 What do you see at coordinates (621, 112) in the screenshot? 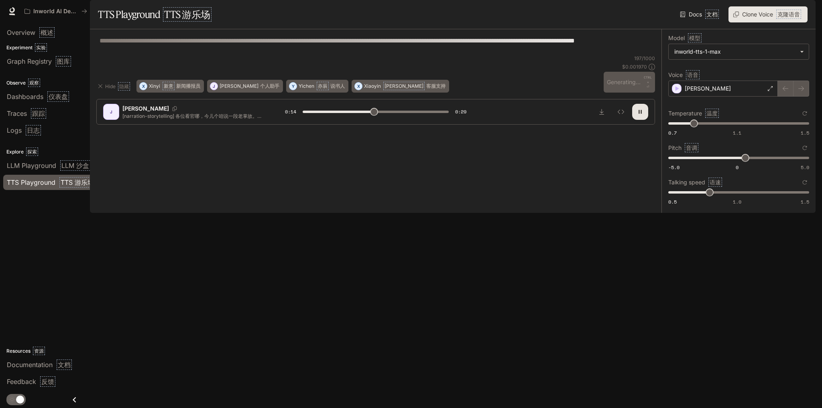
I see `button: Inspect` at bounding box center [621, 112].